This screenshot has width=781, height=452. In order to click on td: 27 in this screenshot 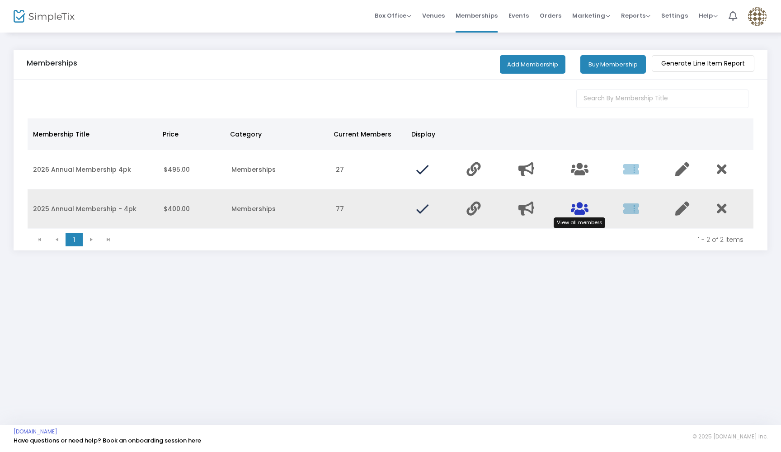, I will do `click(369, 170)`.